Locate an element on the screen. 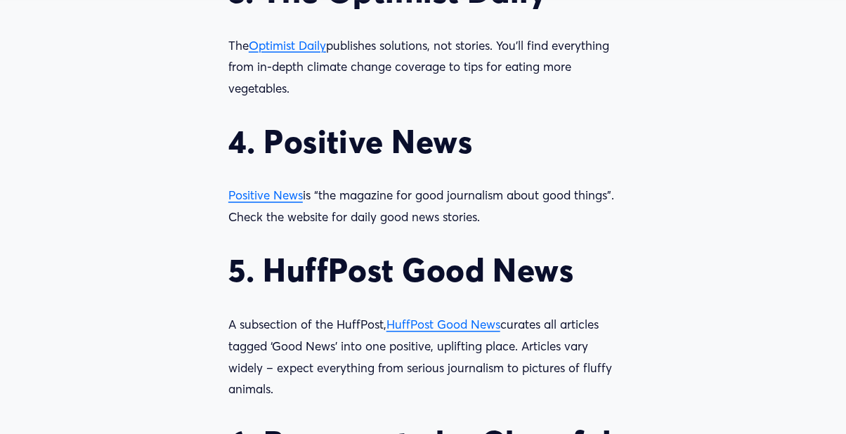  h2: 4. Positive News is located at coordinates (423, 142).